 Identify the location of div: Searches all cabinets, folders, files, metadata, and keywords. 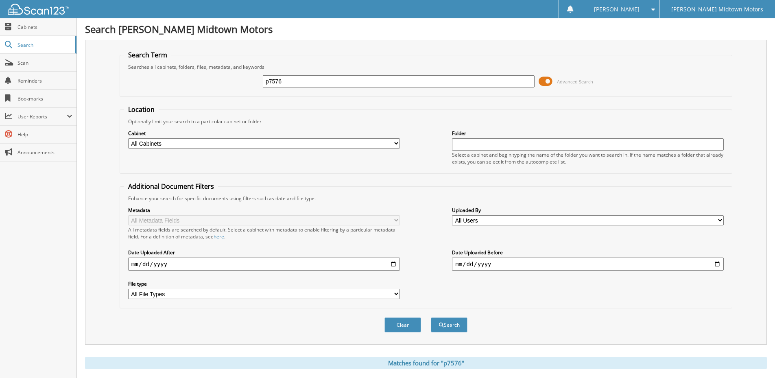
(426, 67).